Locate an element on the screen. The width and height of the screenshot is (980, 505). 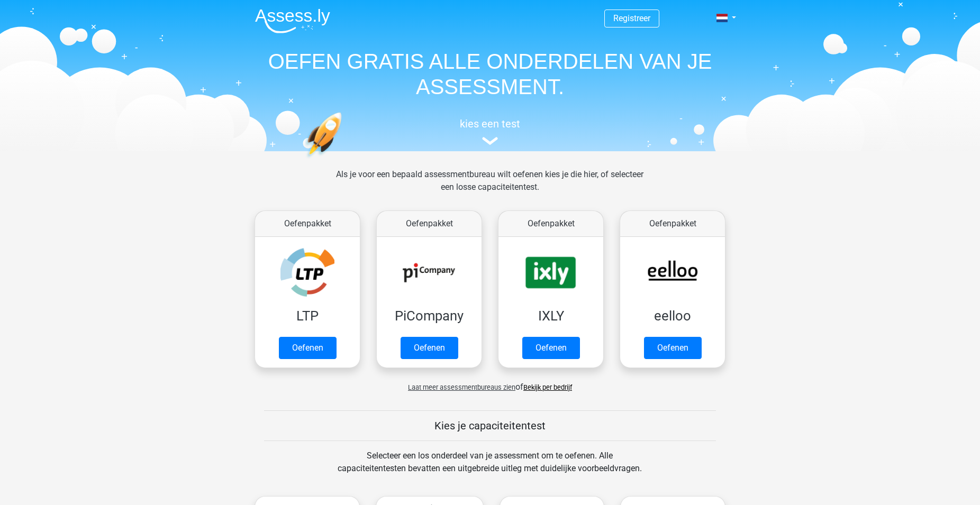
h5: Kies je capaciteitentest is located at coordinates (490, 426).